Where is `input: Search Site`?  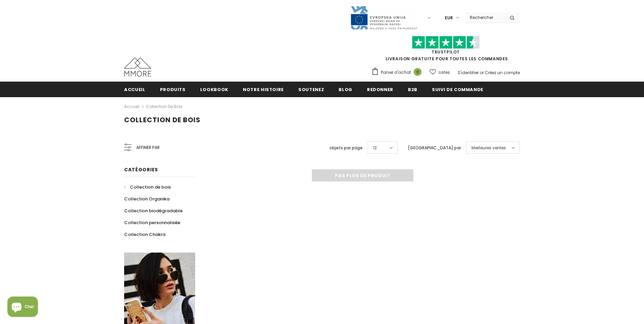
input: Search Site is located at coordinates (485, 17).